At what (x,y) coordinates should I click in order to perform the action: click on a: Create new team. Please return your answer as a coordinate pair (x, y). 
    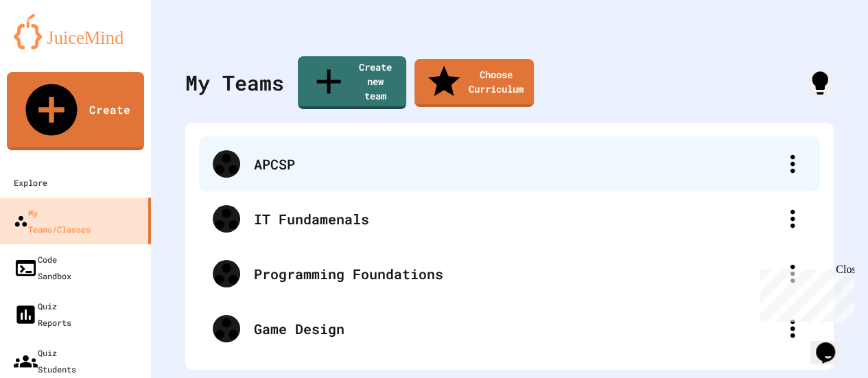
    Looking at the image, I should click on (352, 82).